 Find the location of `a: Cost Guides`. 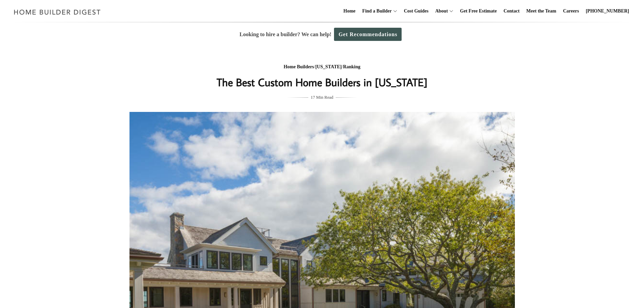

a: Cost Guides is located at coordinates (416, 11).